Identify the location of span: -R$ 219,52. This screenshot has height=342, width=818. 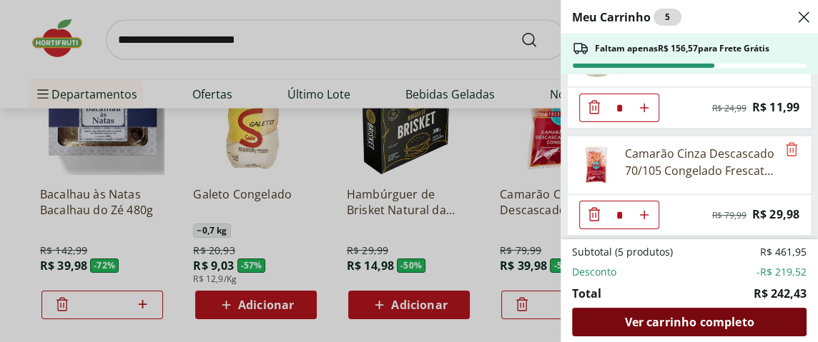
(781, 272).